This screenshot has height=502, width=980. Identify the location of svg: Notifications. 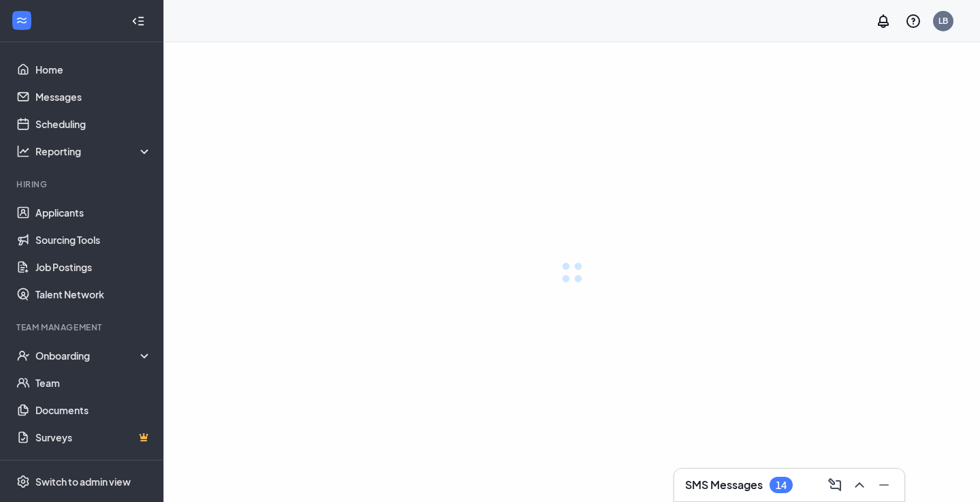
(883, 21).